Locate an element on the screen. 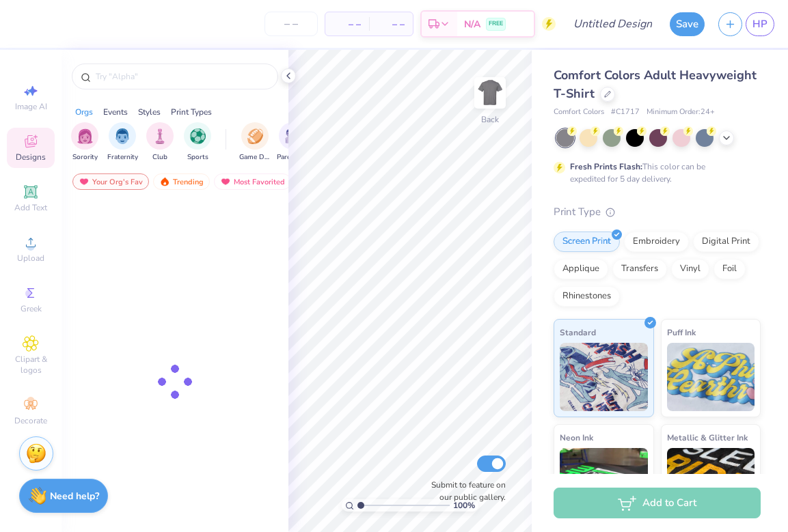 This screenshot has width=788, height=532. span: Club is located at coordinates (160, 157).